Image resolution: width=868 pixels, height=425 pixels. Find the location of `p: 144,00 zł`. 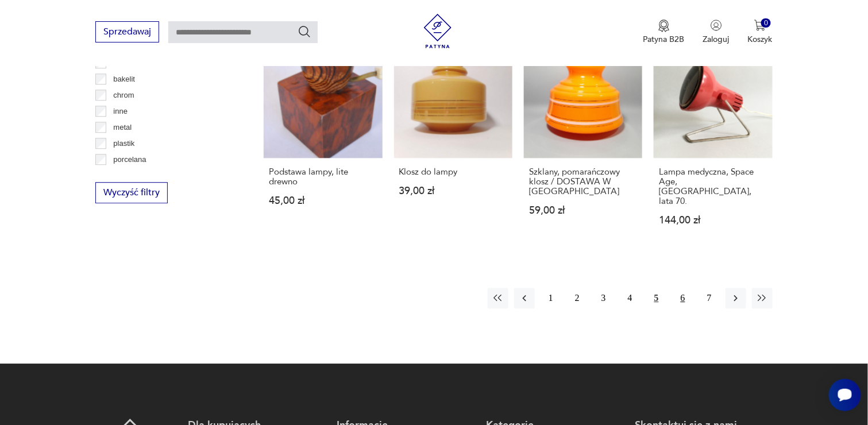

p: 144,00 zł is located at coordinates (713, 220).